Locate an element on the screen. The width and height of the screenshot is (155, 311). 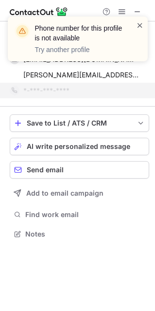
header: Phone number for this profile is not available is located at coordinates (80, 33).